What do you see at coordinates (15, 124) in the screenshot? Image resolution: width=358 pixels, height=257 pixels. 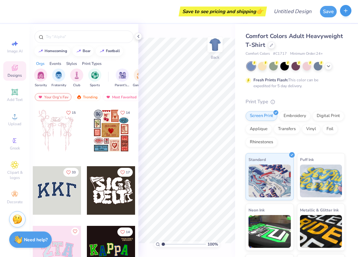 I see `span: Upload` at bounding box center [15, 124].